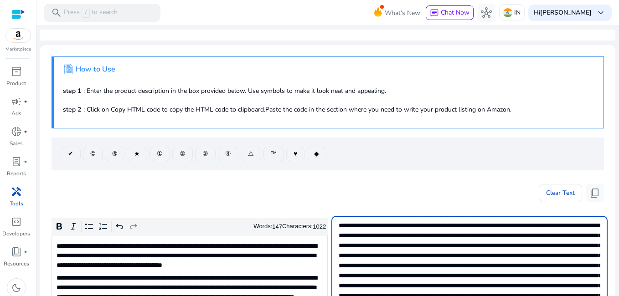  Describe the element at coordinates (182, 154) in the screenshot. I see `button: ②` at that location.